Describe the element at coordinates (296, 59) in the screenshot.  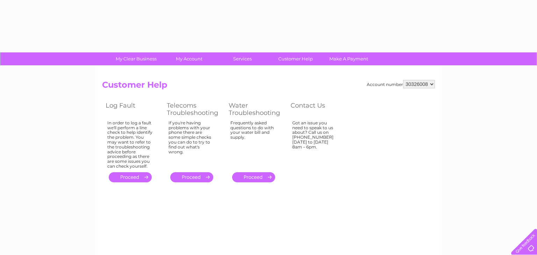
I see `a: Customer Help` at that location.